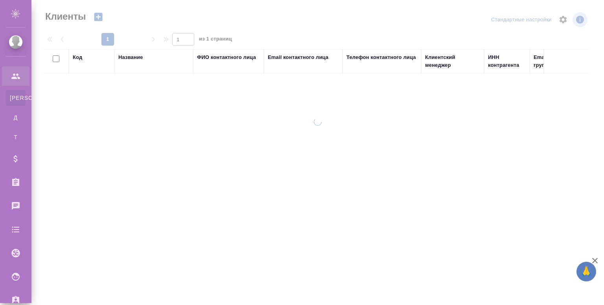  What do you see at coordinates (16, 118) in the screenshot?
I see `a: Д` at bounding box center [16, 118].